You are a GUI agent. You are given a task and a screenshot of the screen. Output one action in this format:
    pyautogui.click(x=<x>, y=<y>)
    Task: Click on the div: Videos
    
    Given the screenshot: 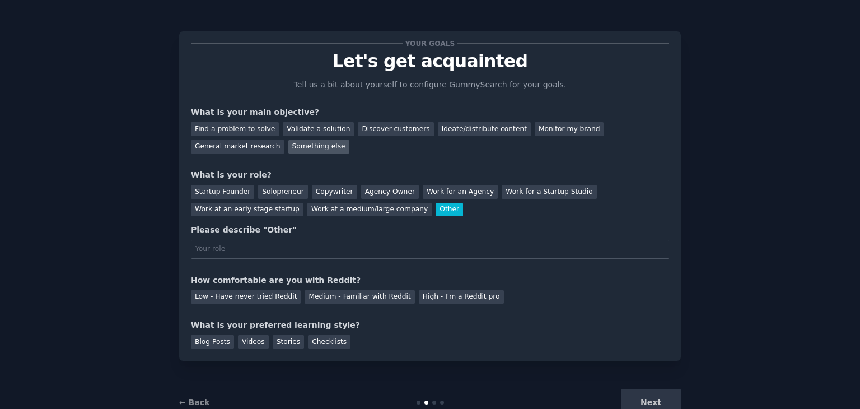 What is the action you would take?
    pyautogui.click(x=253, y=342)
    